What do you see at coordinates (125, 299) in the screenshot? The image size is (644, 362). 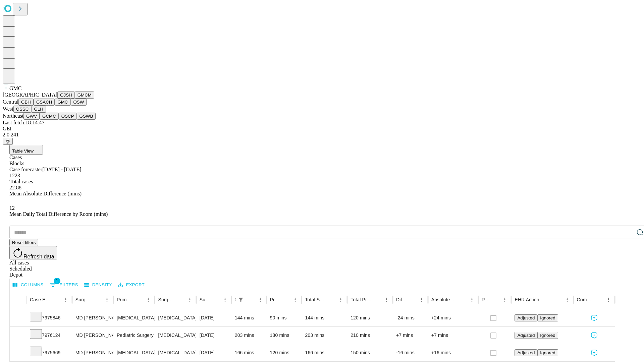 I see `div: Primary Service` at bounding box center [125, 299].